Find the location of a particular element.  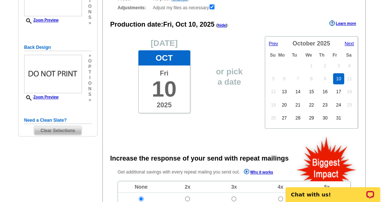

p: Chat with us! is located at coordinates (47, 16).